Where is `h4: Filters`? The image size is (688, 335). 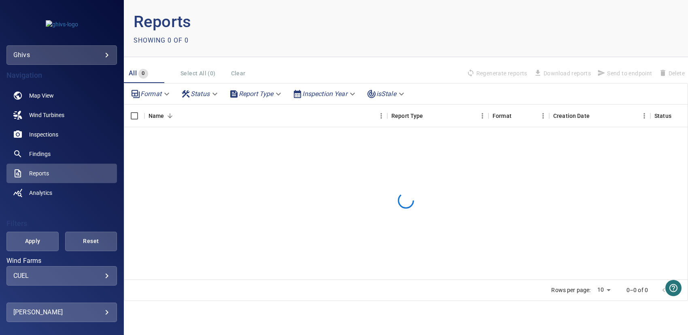 h4: Filters is located at coordinates (62, 223).